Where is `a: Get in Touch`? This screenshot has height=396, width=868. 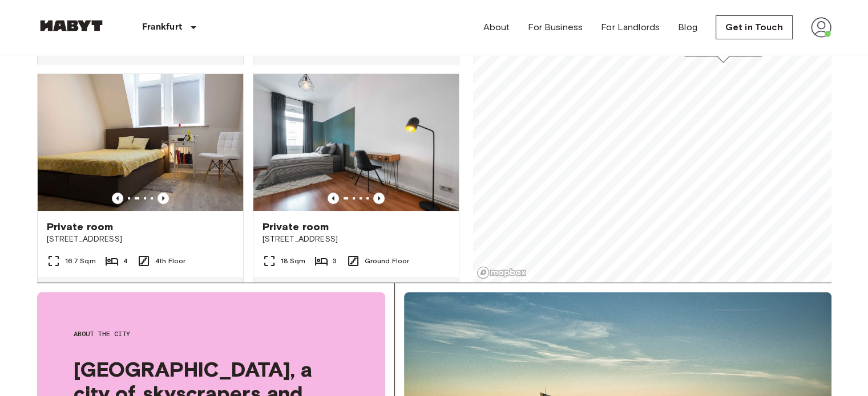 a: Get in Touch is located at coordinates (754, 28).